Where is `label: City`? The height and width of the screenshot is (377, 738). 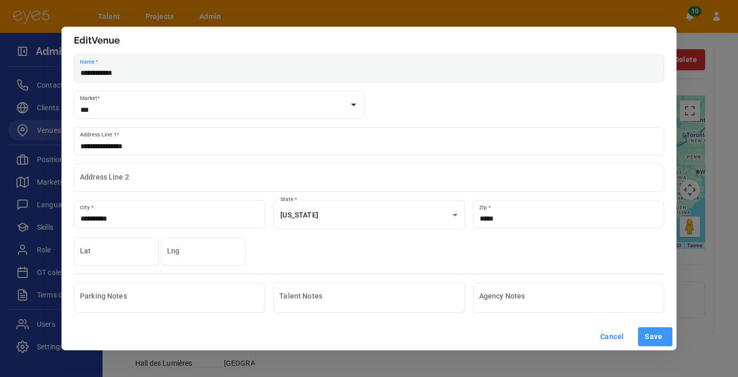 label: City is located at coordinates (87, 207).